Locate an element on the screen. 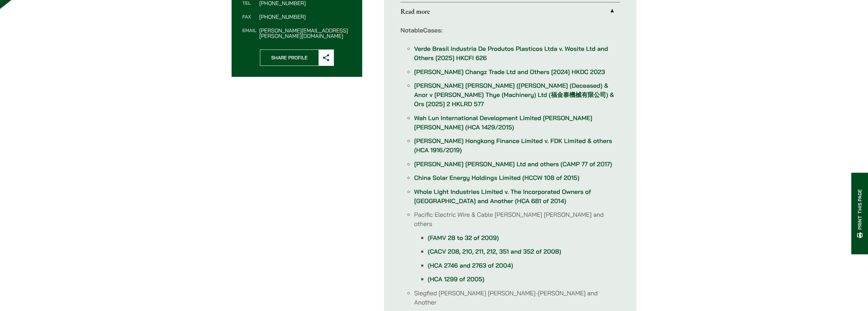 The width and height of the screenshot is (868, 311). a: (HCA 1299 of 2005) is located at coordinates (456, 279).